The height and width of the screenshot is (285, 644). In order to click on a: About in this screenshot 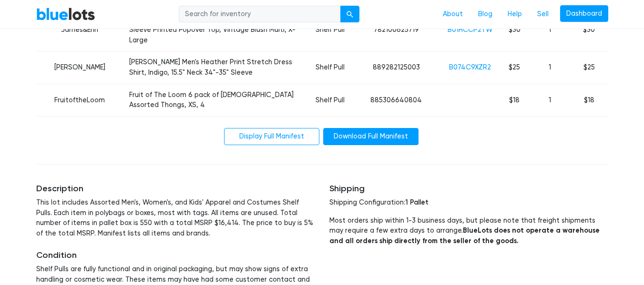, I will do `click(453, 14)`.